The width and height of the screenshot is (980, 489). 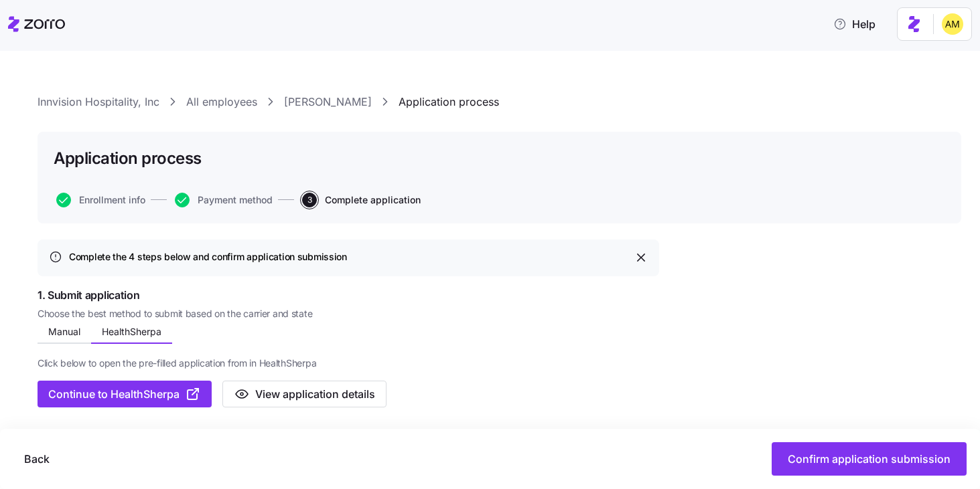 I want to click on button: Back, so click(x=37, y=459).